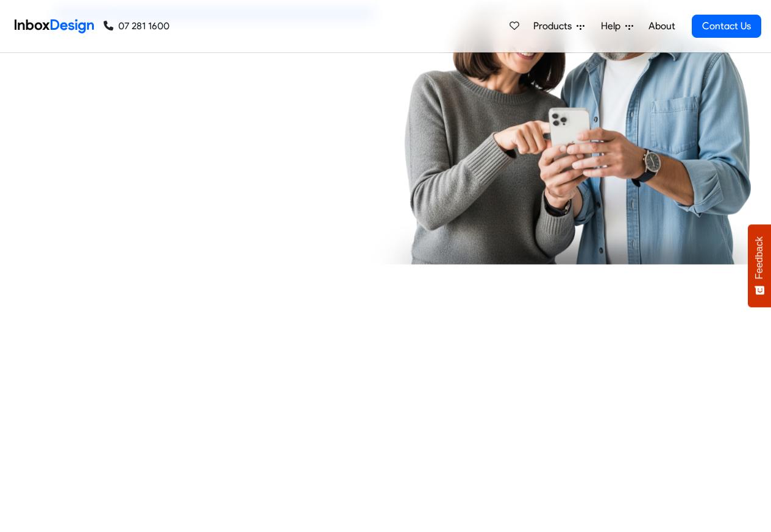  I want to click on a: 07 281 1600, so click(136, 26).